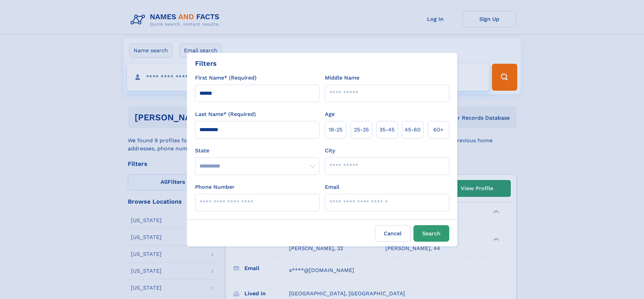 The height and width of the screenshot is (299, 644). Describe the element at coordinates (257, 151) in the screenshot. I see `label: State` at that location.